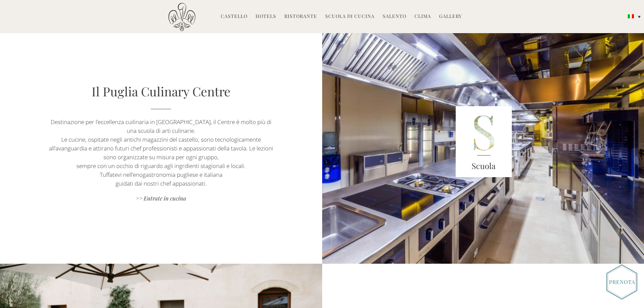 This screenshot has height=308, width=644. I want to click on span: Tuffatevi nell’enogastronomia pugliese e italiana guidati dai nostri chef appassionati., so click(161, 179).